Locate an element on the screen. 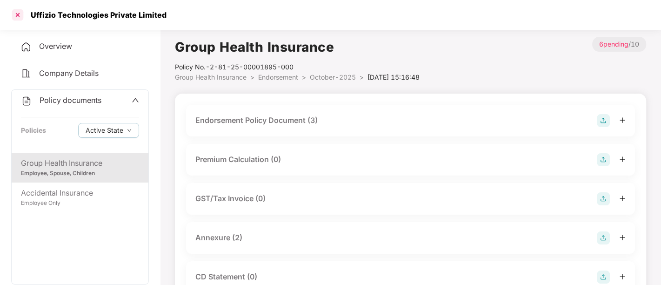 Image resolution: width=661 pixels, height=285 pixels. div: Group Health Insurance is located at coordinates (80, 163).